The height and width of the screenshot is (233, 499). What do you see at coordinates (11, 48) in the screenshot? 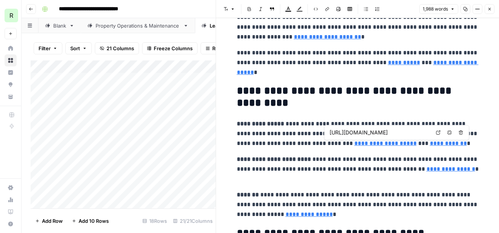
I see `a: Home` at bounding box center [11, 48].